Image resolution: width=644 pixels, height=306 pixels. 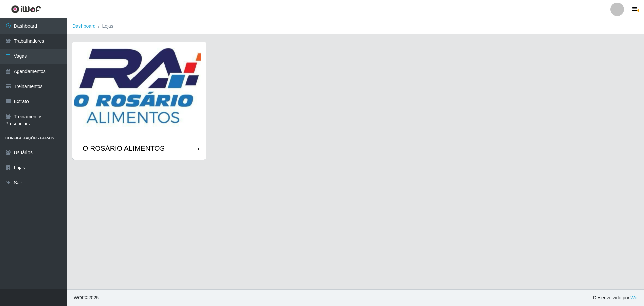 What do you see at coordinates (634, 297) in the screenshot?
I see `a: iWof` at bounding box center [634, 297].